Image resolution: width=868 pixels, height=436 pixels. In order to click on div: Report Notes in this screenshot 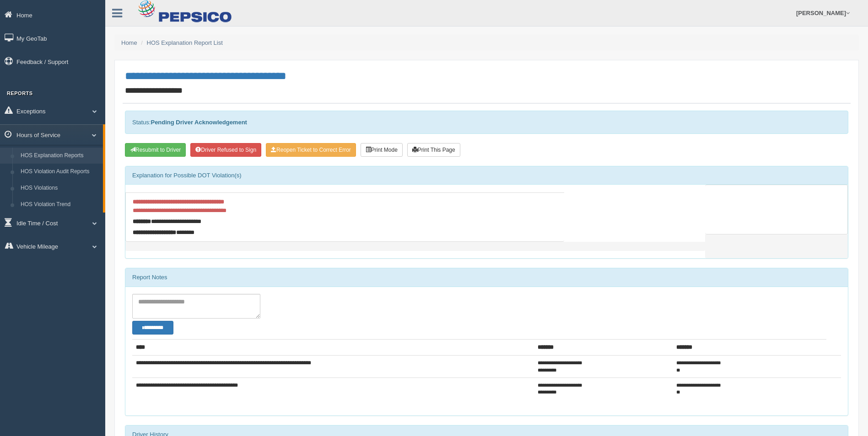, I will do `click(486, 278)`.